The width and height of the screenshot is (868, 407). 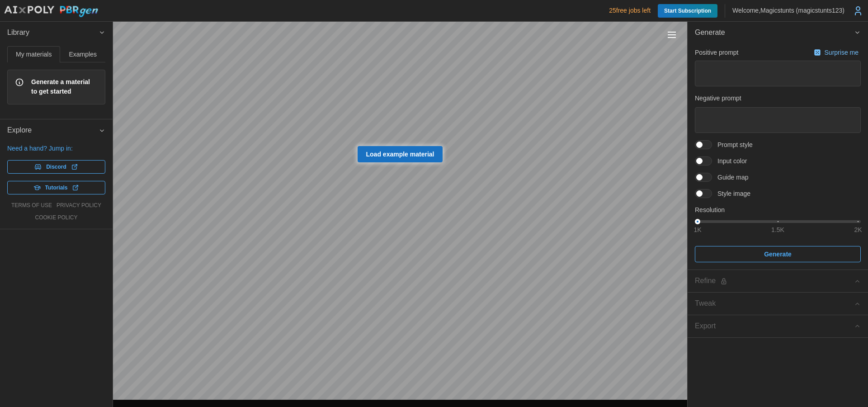 What do you see at coordinates (732, 145) in the screenshot?
I see `span: Prompt style` at bounding box center [732, 145].